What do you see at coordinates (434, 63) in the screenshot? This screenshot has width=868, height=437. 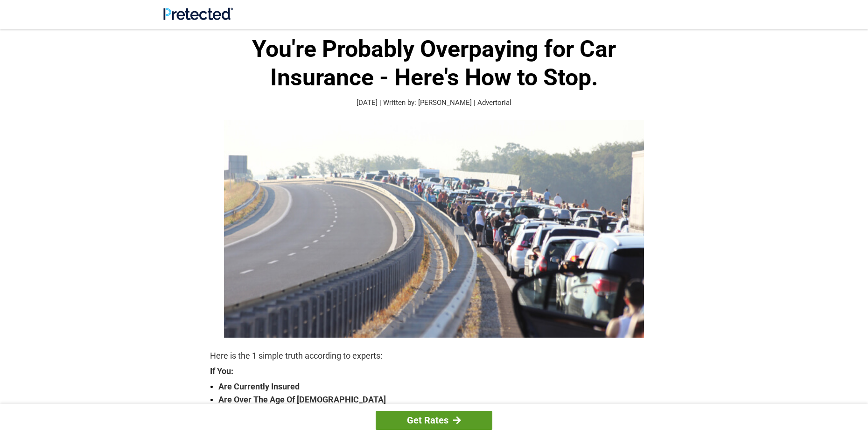 I see `h1: You're Probably Overpaying for Car Insurance - Here's How to Stop.` at bounding box center [434, 63].